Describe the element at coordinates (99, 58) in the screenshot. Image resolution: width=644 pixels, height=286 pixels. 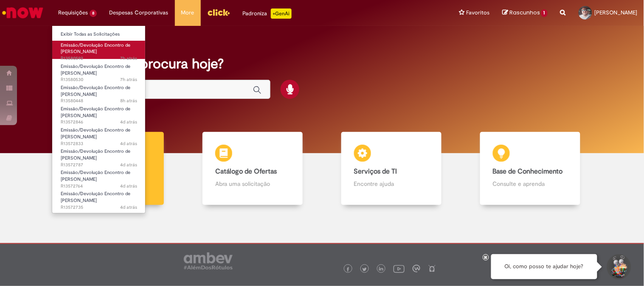
I see `span: R13580592` at that location.